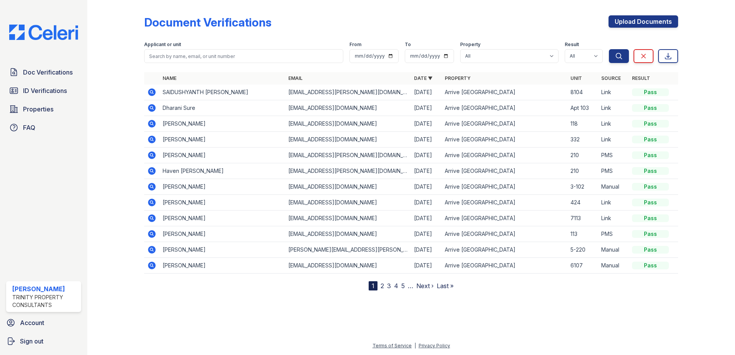 The height and width of the screenshot is (355, 735). Describe the element at coordinates (38, 109) in the screenshot. I see `span: Properties` at that location.